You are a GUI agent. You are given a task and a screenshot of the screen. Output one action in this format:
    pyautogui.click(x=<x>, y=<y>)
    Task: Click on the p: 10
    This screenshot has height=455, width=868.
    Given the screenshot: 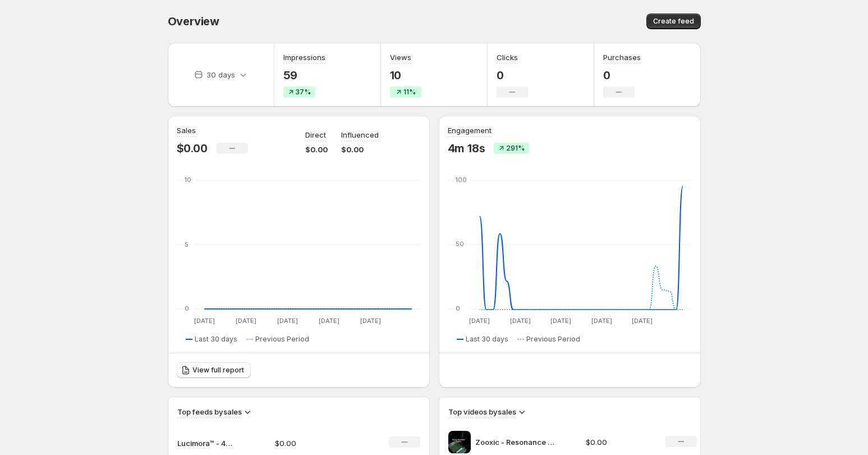 What is the action you would take?
    pyautogui.click(x=406, y=76)
    